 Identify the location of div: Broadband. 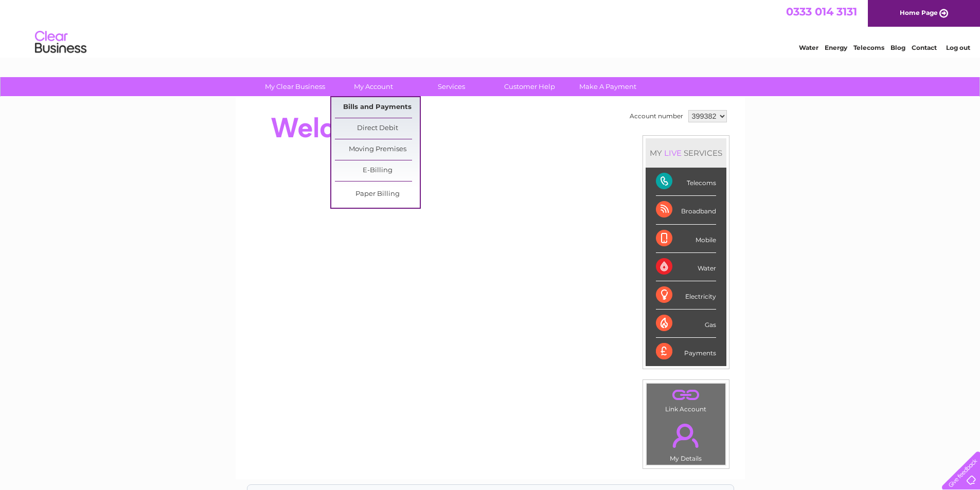
(685, 210).